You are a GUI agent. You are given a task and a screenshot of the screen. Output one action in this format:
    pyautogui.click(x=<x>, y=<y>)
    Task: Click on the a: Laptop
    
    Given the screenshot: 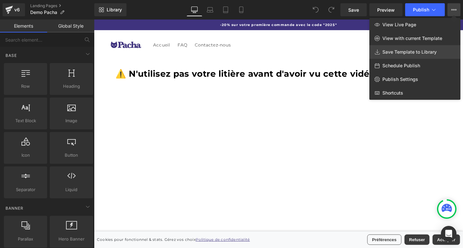 What is the action you would take?
    pyautogui.click(x=210, y=10)
    